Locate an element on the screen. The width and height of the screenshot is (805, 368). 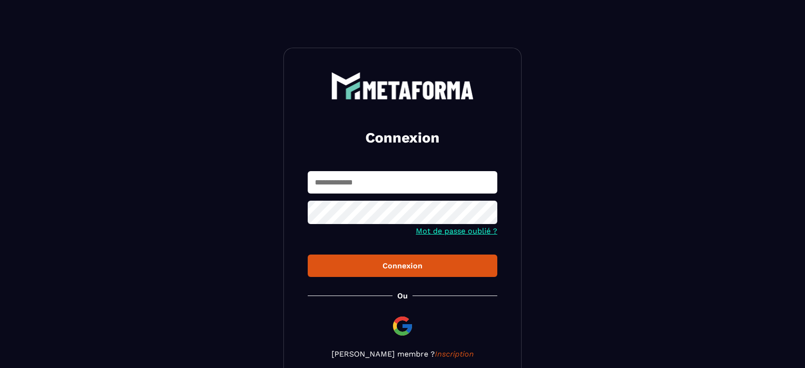
a: Inscription is located at coordinates (454, 353).